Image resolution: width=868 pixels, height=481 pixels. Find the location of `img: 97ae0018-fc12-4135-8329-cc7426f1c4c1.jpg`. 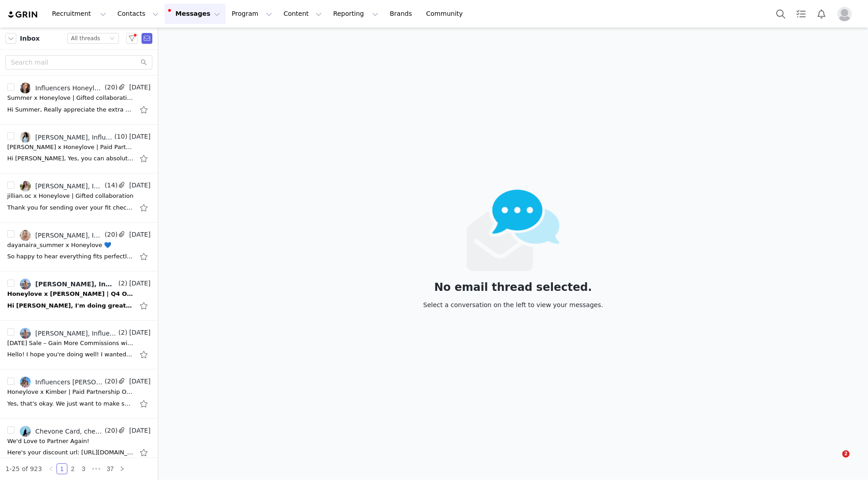

img: 97ae0018-fc12-4135-8329-cc7426f1c4c1.jpg is located at coordinates (25, 186).